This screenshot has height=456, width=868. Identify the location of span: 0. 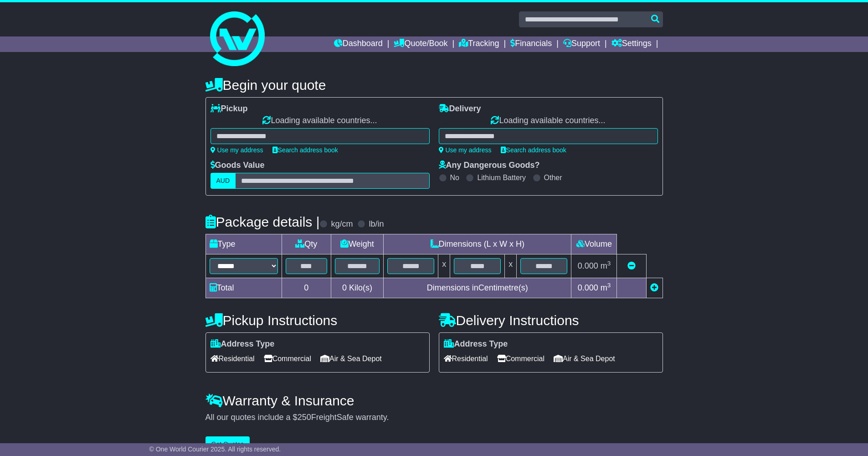
(344, 288).